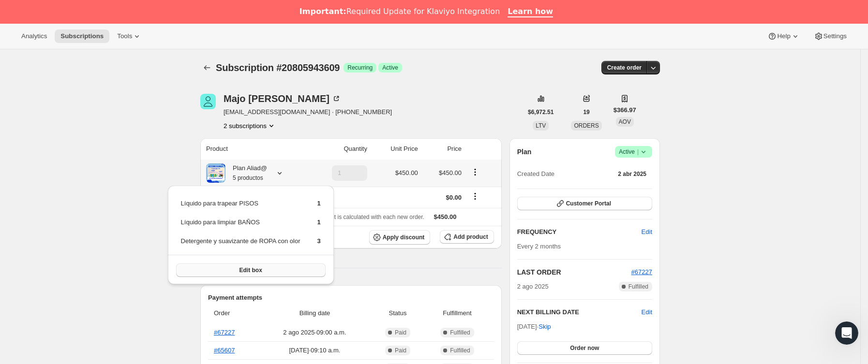 Image resolution: width=868 pixels, height=364 pixels. I want to click on td: Detergente y suavizante de ROPA con olor, so click(240, 245).